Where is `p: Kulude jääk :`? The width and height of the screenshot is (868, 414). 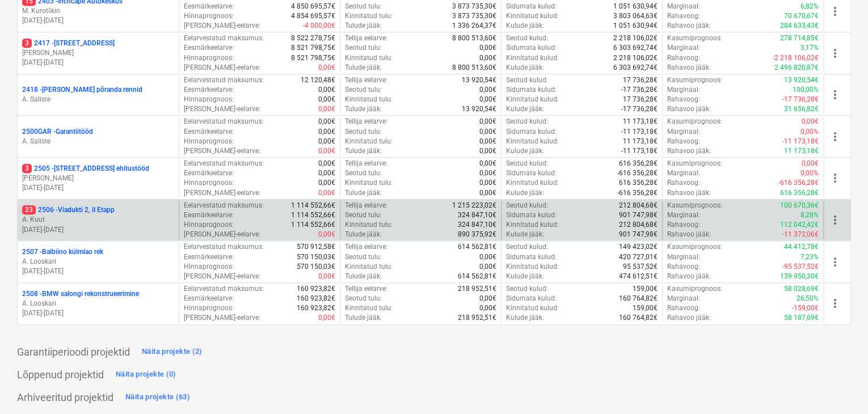
p: Kulude jääk : is located at coordinates (525, 26).